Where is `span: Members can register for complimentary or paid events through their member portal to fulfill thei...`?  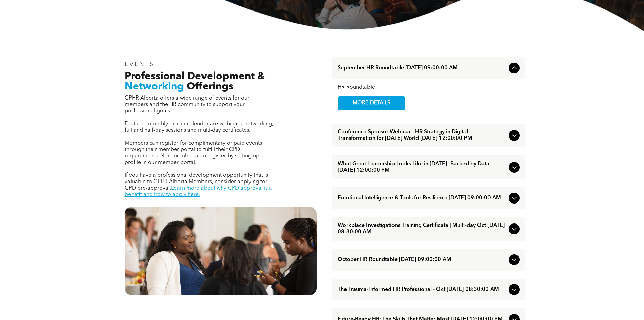 span: Members can register for complimentary or paid events through their member portal to fulfill thei... is located at coordinates (194, 153).